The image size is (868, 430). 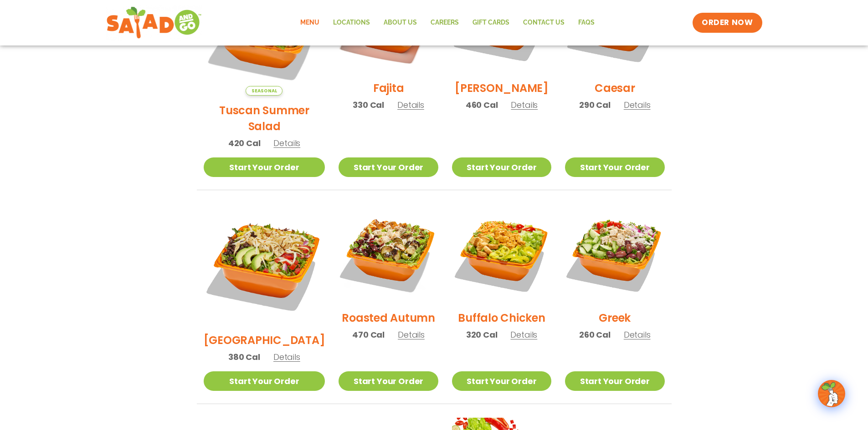 What do you see at coordinates (264, 119) in the screenshot?
I see `h2: Tuscan Summer Salad` at bounding box center [264, 119].